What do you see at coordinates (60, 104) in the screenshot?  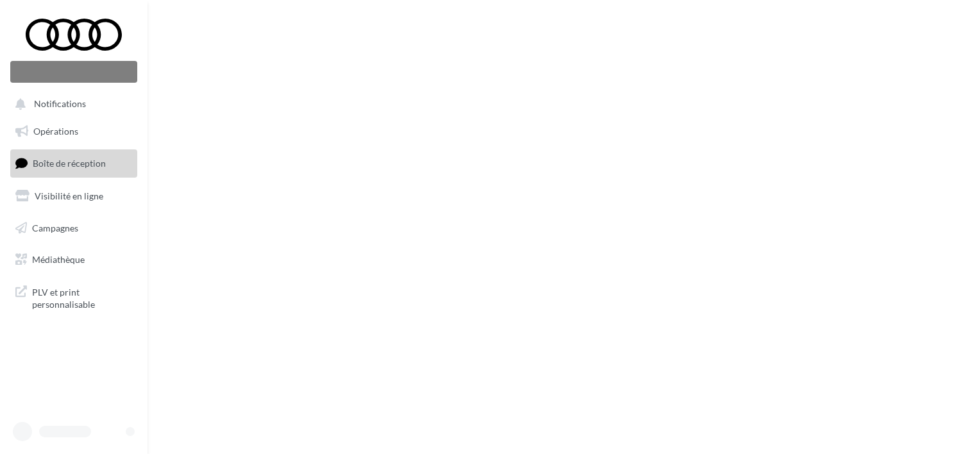 I see `span: Notifications` at bounding box center [60, 104].